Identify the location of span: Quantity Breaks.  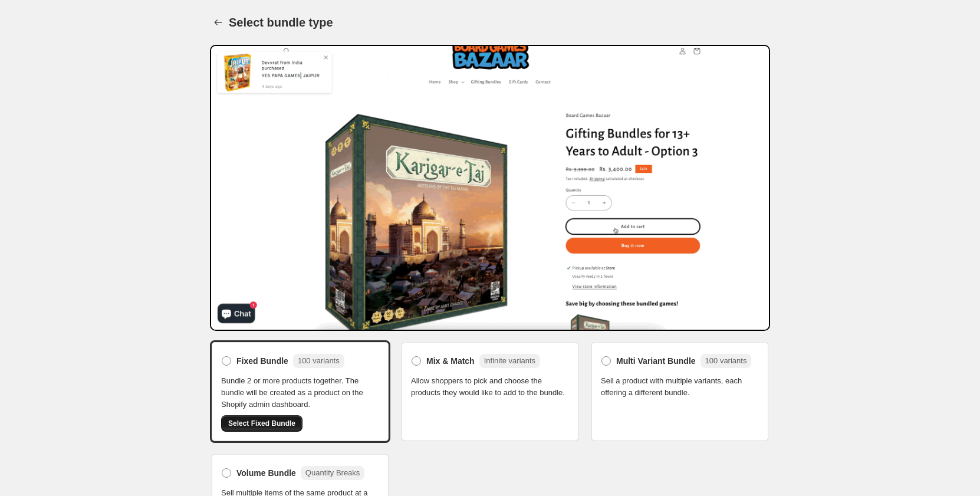
(333, 472).